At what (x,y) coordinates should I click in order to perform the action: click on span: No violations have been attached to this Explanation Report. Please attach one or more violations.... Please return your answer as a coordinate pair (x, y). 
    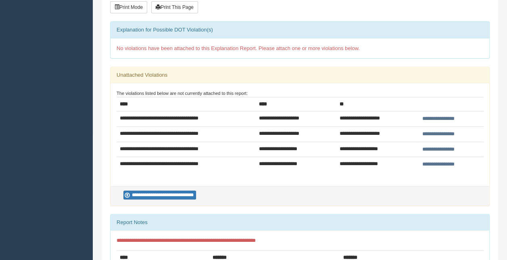
    Looking at the image, I should click on (238, 48).